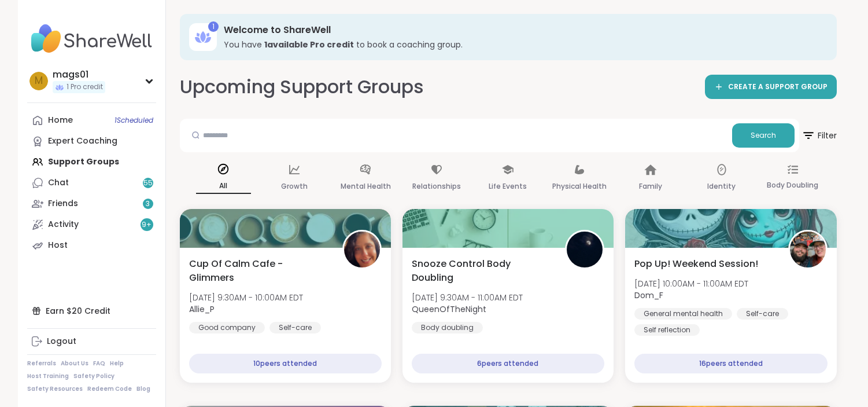 This screenshot has width=868, height=407. I want to click on div: 10 peers attended, so click(285, 363).